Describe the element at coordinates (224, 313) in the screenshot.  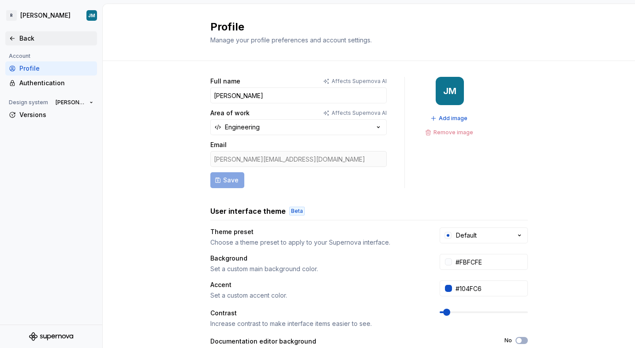
I see `div: Contrast` at that location.